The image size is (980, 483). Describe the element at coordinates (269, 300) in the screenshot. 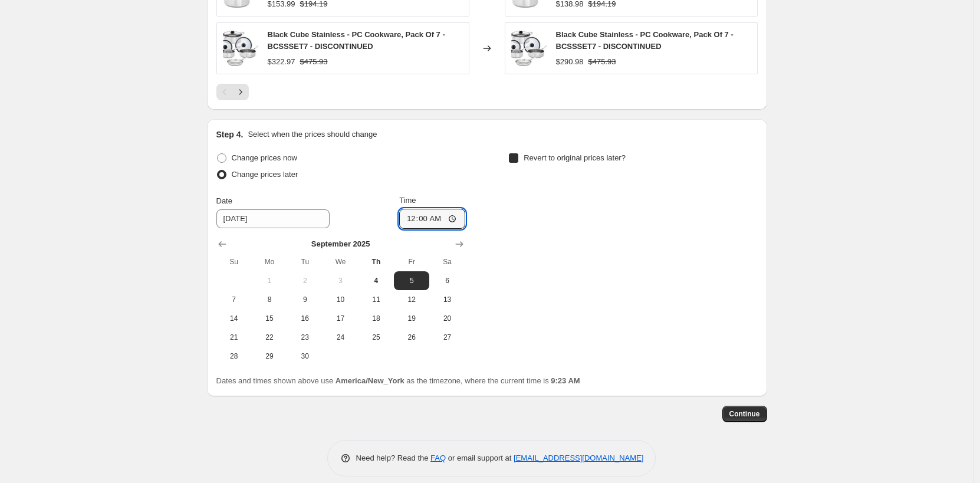

I see `button: Monday September 8 2025` at that location.